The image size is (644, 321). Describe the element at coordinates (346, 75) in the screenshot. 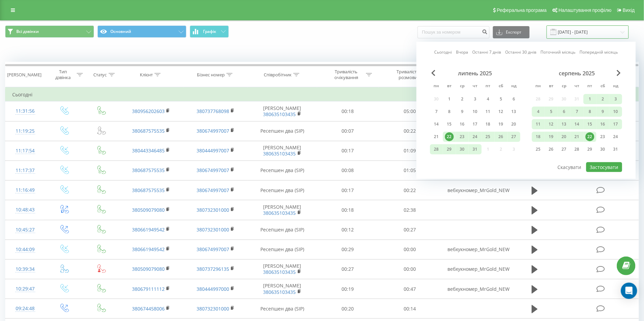

I see `div: Тривалість очікування` at that location.